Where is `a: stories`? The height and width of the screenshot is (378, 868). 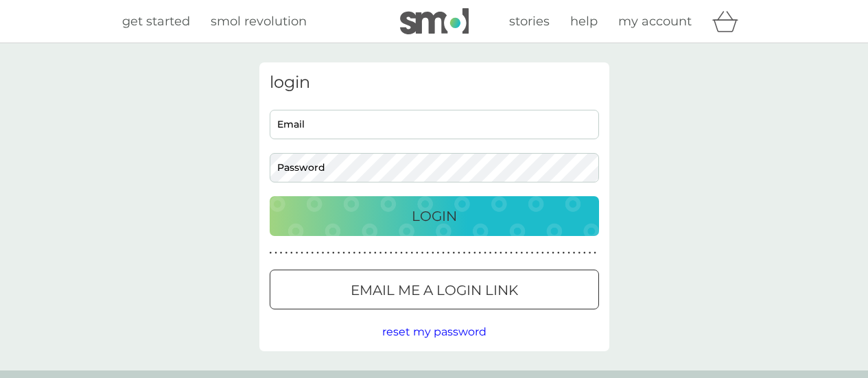 a: stories is located at coordinates (529, 21).